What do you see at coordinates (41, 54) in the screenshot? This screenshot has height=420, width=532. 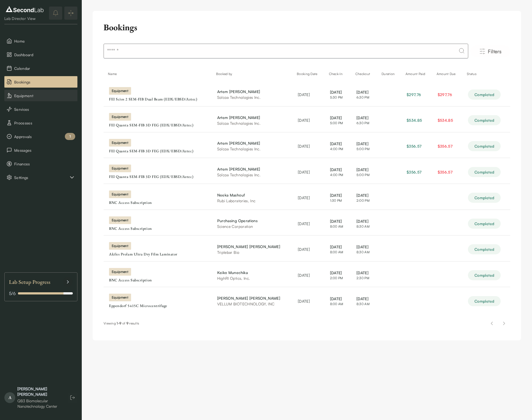 I see `a: Dashboard` at bounding box center [41, 54].